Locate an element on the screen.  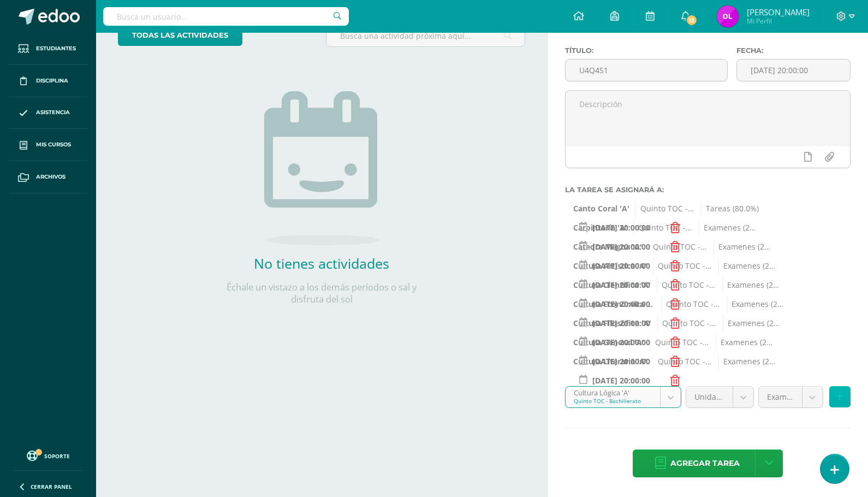
a: Estudiantes is located at coordinates (48, 49).